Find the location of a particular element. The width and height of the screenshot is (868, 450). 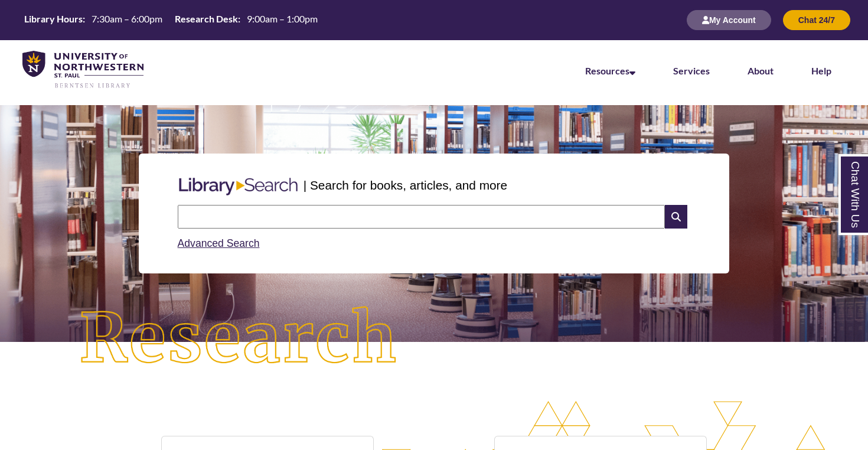

img: Libary Search is located at coordinates (238, 186).